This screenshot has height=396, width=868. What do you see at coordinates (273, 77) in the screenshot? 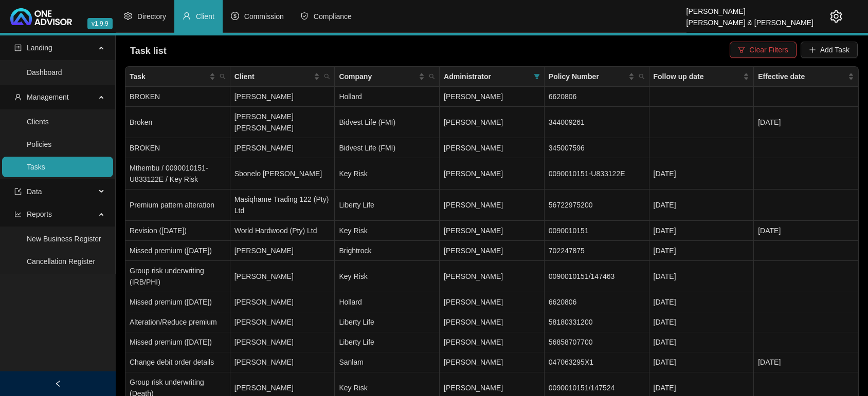
I see `span: Client` at bounding box center [273, 77].